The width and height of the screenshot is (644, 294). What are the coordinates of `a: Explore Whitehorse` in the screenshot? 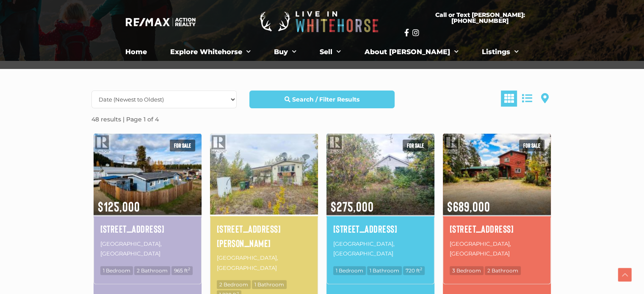 It's located at (211, 52).